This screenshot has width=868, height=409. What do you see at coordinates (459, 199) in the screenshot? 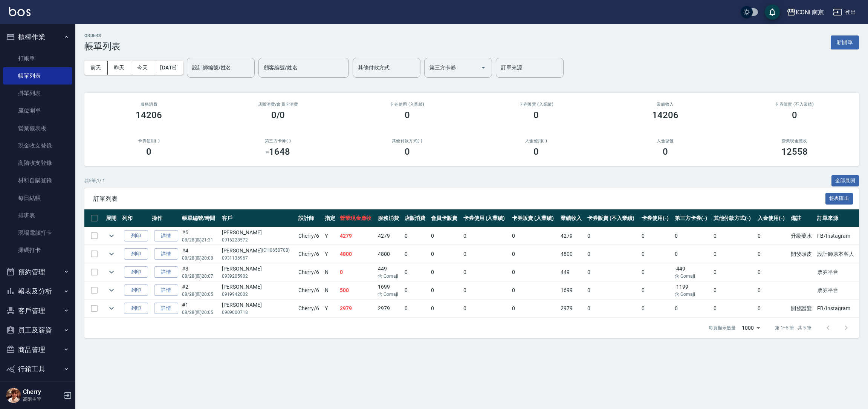
I see `span: 訂單列表` at bounding box center [459, 199].